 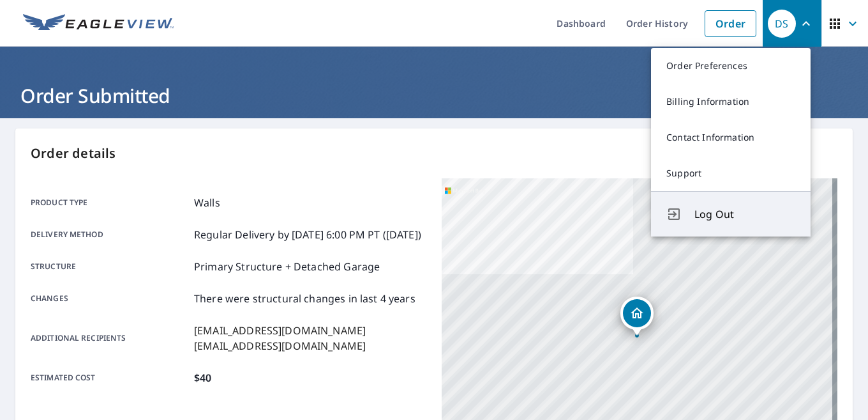 I want to click on p: Estimated cost, so click(x=110, y=378).